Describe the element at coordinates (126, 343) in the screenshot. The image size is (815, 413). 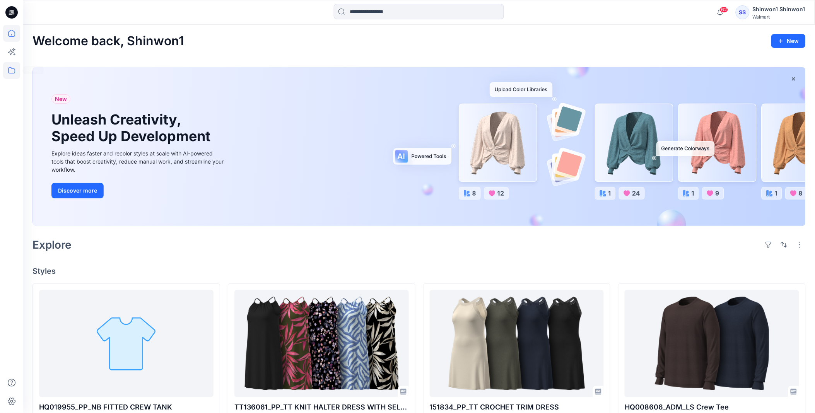
I see `a: HQ019955_PP_NB FITTED CREW TANK` at that location.